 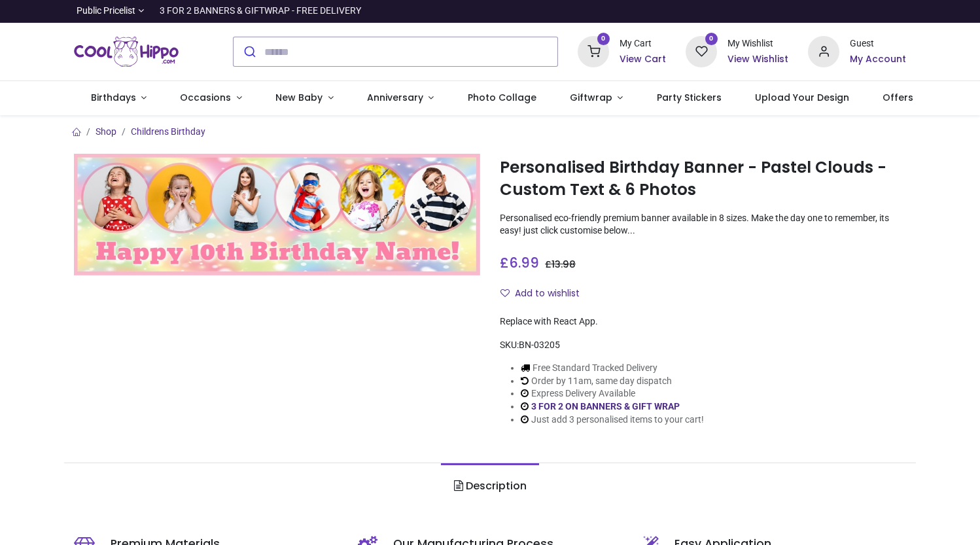 What do you see at coordinates (612, 368) in the screenshot?
I see `li: Free Standard Tracked Delivery` at bounding box center [612, 368].